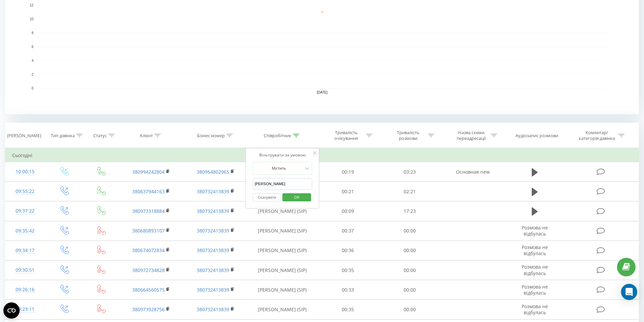 The height and width of the screenshot is (322, 644). What do you see at coordinates (25, 309) in the screenshot?
I see `div: 09:23:11` at bounding box center [25, 309].